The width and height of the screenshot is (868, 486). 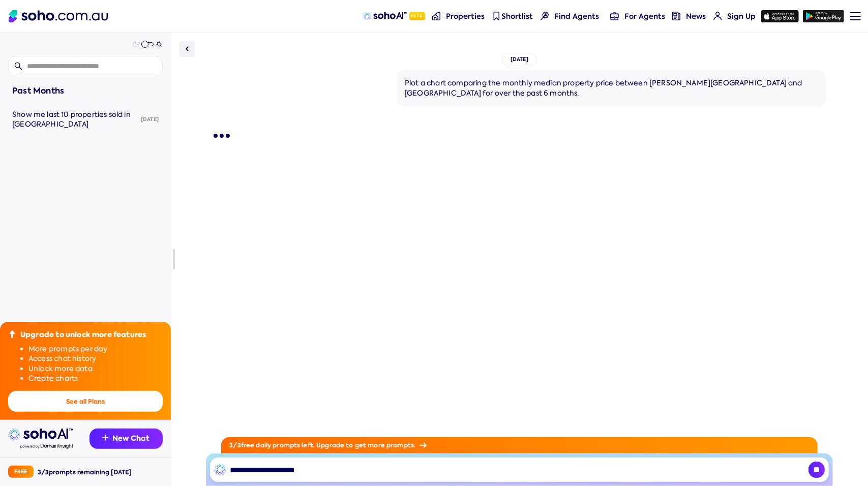 I want to click on div: Show me last 10 properties sold in Sydney NSW, so click(x=74, y=119).